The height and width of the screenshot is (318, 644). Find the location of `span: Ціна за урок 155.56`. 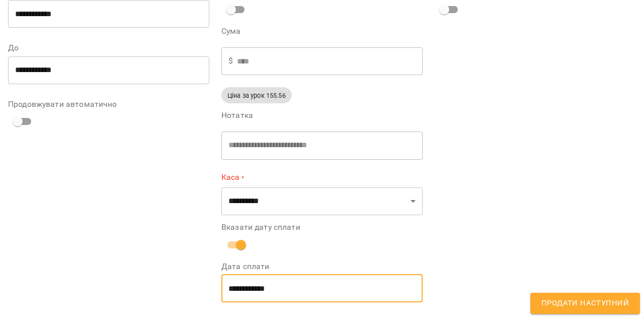

span: Ціна за урок 155.56 is located at coordinates (257, 96).